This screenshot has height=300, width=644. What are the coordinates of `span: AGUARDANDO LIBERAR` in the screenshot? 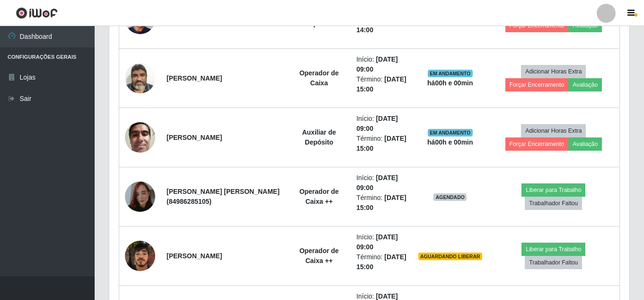 It's located at (450, 256).